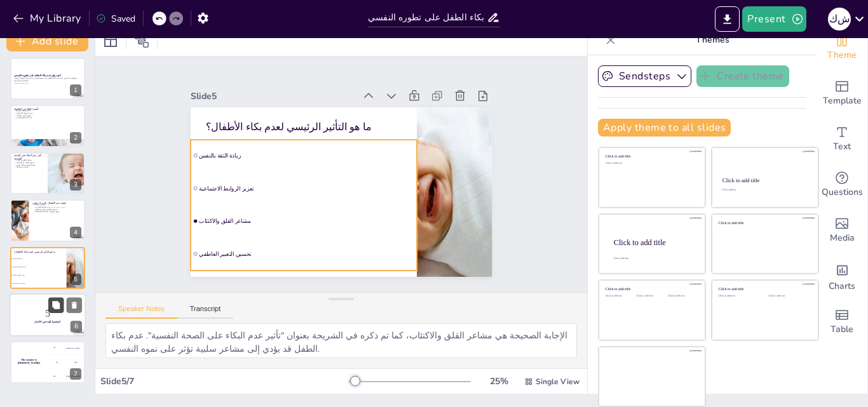  Describe the element at coordinates (48, 313) in the screenshot. I see `p: 5` at that location.